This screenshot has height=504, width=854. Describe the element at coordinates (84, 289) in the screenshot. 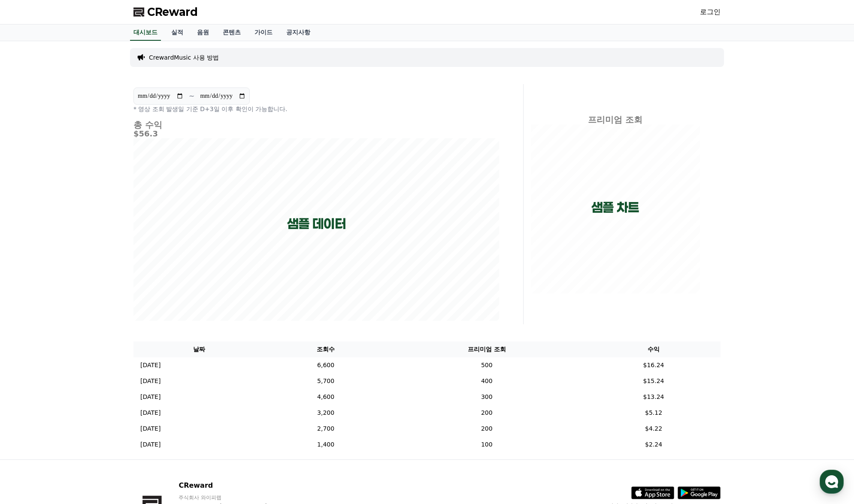

I see `span: 대화` at that location.